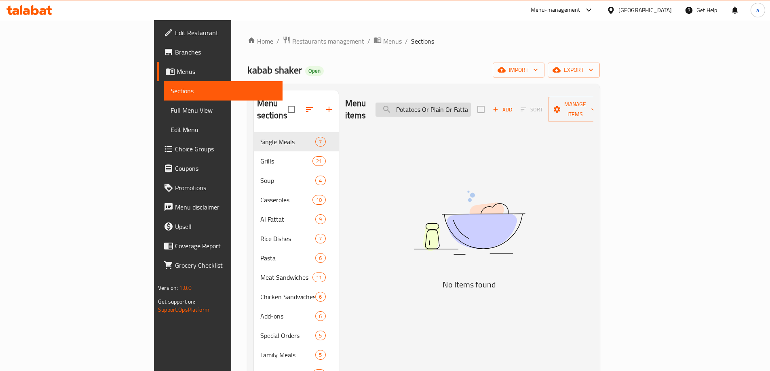 The height and width of the screenshot is (371, 770). I want to click on span: 4, so click(320, 181).